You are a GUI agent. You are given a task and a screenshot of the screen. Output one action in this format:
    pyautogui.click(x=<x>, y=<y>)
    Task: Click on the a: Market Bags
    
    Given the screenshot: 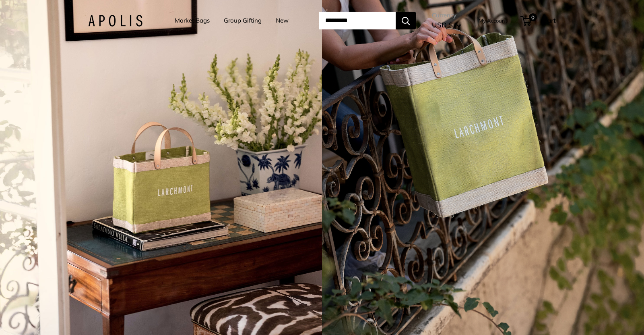 What is the action you would take?
    pyautogui.click(x=192, y=21)
    